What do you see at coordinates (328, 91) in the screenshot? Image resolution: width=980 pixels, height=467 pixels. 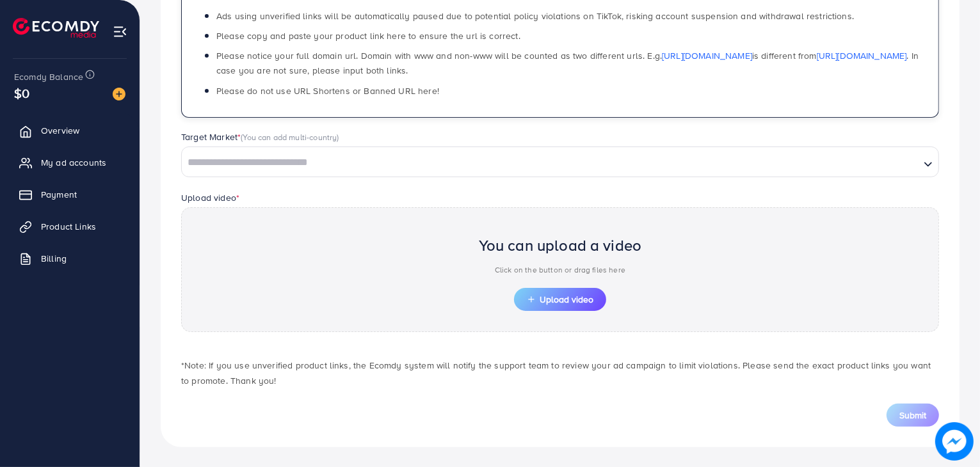 I see `span: Please do not use URL Shortens or Banned URL here!` at bounding box center [328, 91].